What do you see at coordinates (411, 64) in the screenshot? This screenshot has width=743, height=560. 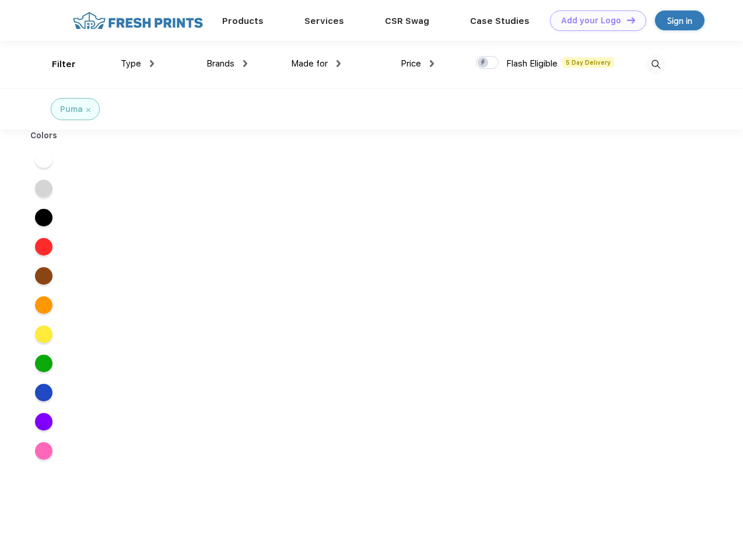 I see `span: Price` at bounding box center [411, 64].